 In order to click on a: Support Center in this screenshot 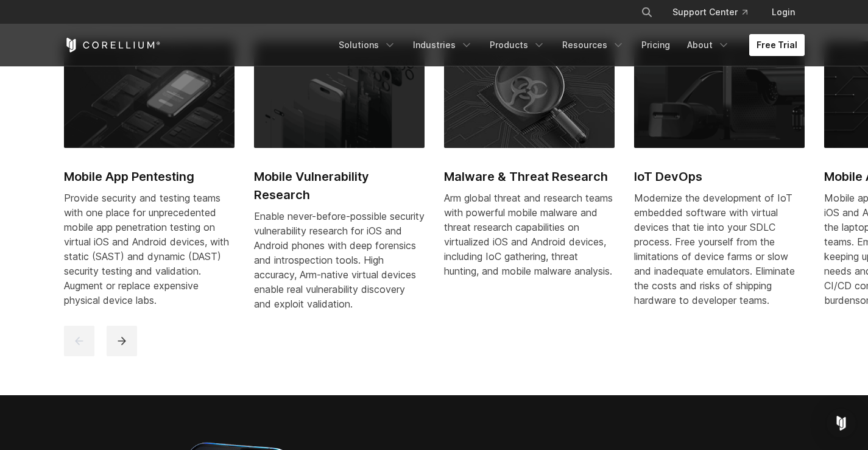, I will do `click(710, 12)`.